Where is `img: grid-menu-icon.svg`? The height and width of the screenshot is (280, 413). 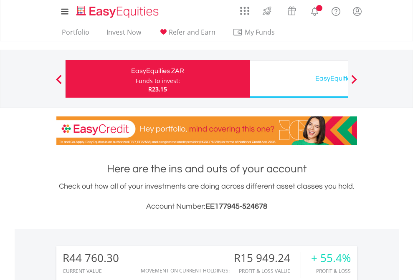 img: grid-menu-icon.svg is located at coordinates (244, 11).